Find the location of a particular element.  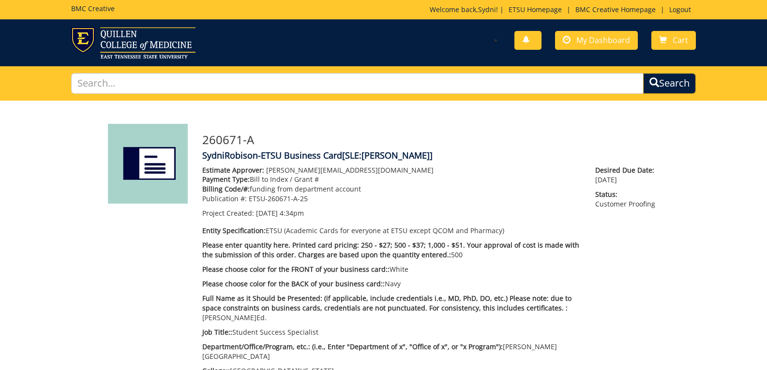

p: Bill to Index / Grant # is located at coordinates (391, 179).